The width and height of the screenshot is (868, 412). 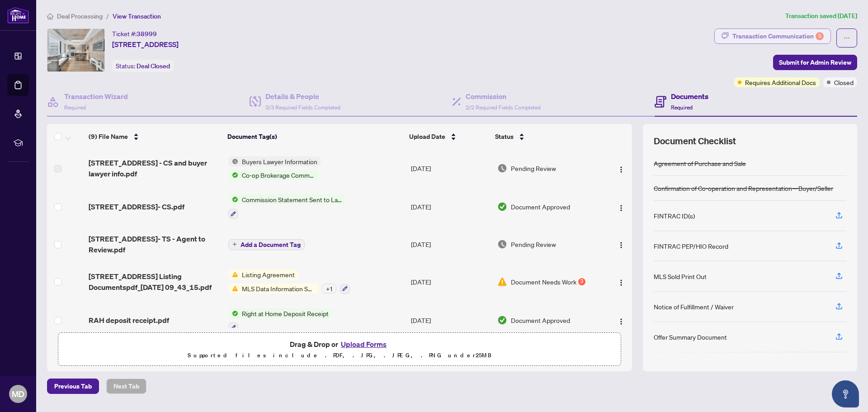 I want to click on span: Listing Agreement, so click(x=268, y=274).